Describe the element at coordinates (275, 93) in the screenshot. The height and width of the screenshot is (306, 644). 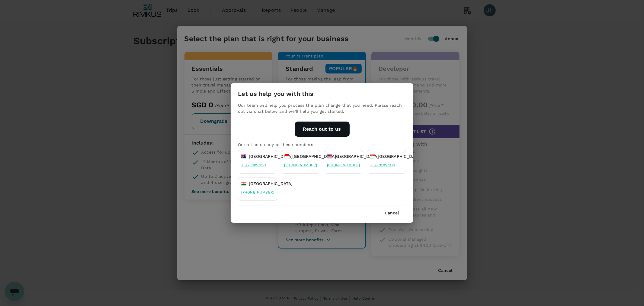
I see `h3: Let us help you with this` at that location.